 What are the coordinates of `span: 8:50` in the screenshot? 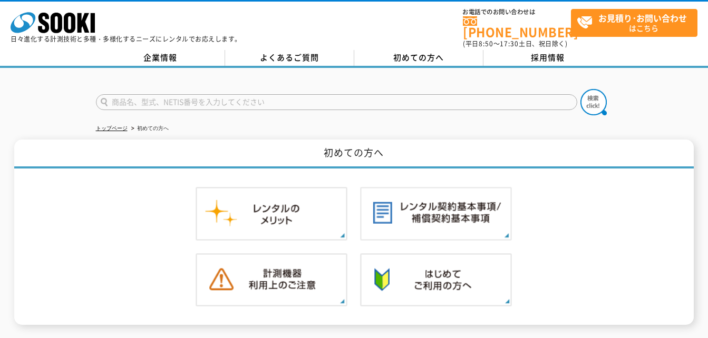 It's located at (486, 44).